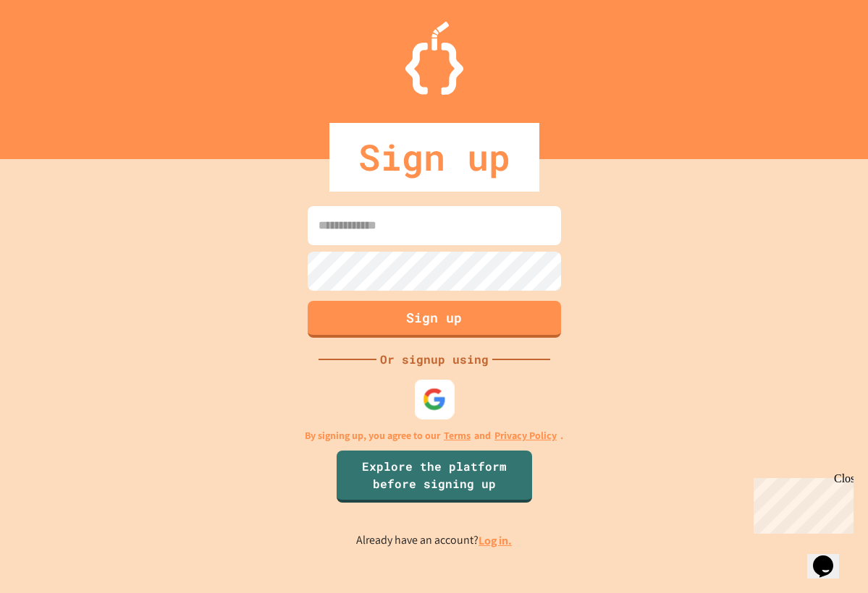 The height and width of the screenshot is (593, 868). I want to click on img: Logo.svg, so click(434, 58).